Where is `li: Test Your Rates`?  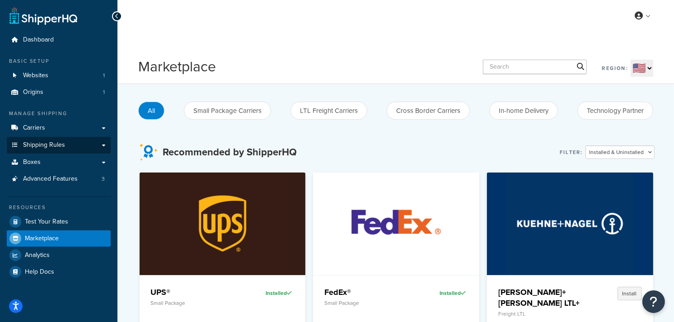 li: Test Your Rates is located at coordinates (59, 222).